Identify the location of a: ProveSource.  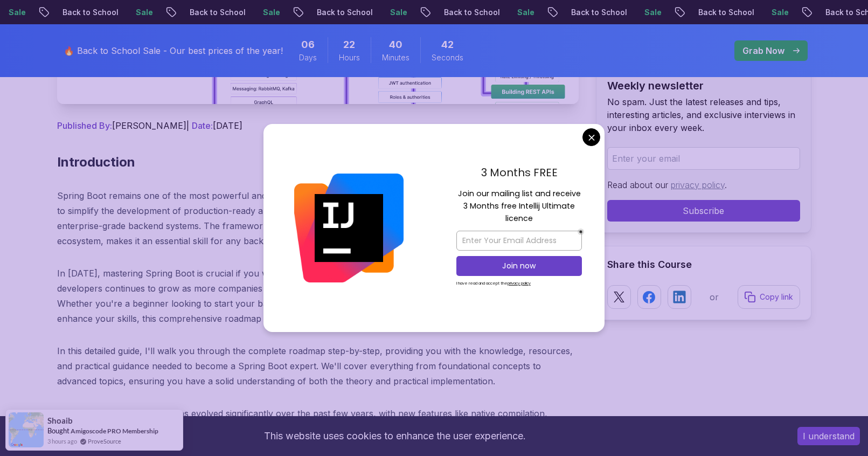
(105, 441).